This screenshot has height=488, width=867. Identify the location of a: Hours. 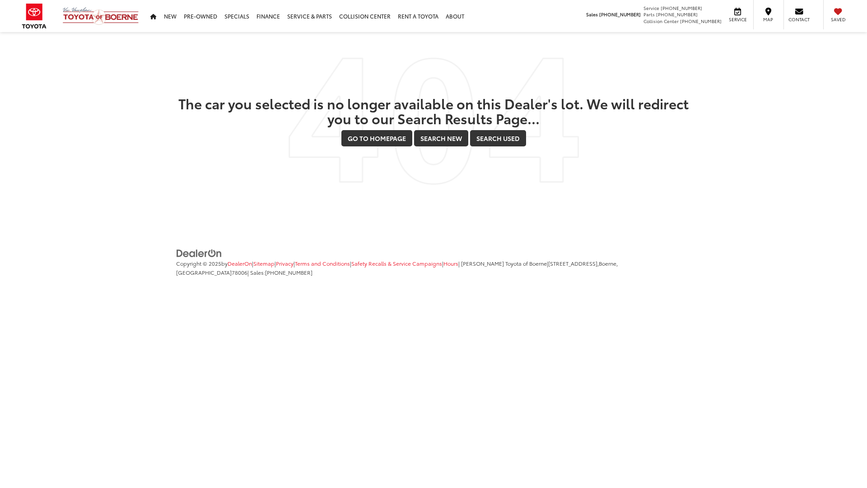
(451, 263).